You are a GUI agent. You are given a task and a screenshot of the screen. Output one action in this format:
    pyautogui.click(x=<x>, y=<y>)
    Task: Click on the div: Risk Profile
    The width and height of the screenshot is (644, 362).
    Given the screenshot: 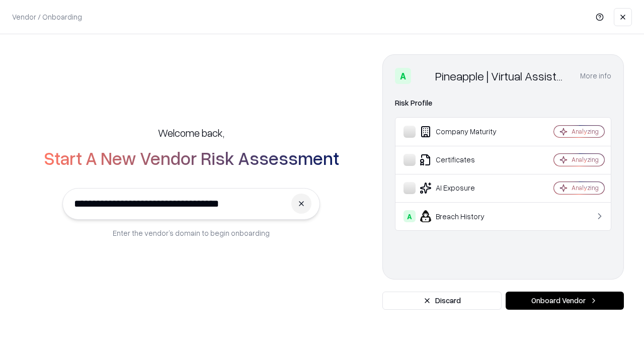 What is the action you would take?
    pyautogui.click(x=503, y=103)
    